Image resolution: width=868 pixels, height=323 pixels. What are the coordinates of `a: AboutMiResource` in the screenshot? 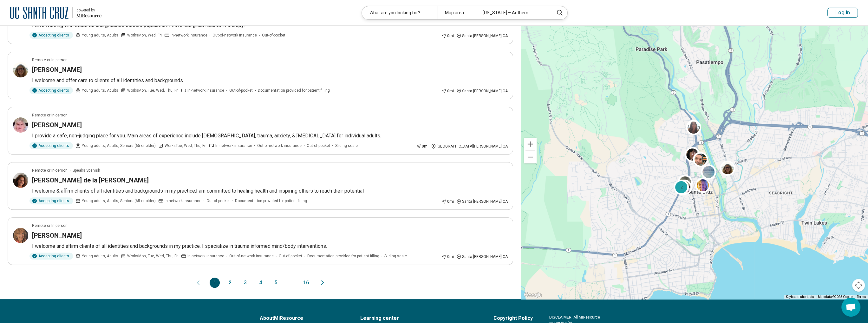 It's located at (301, 318).